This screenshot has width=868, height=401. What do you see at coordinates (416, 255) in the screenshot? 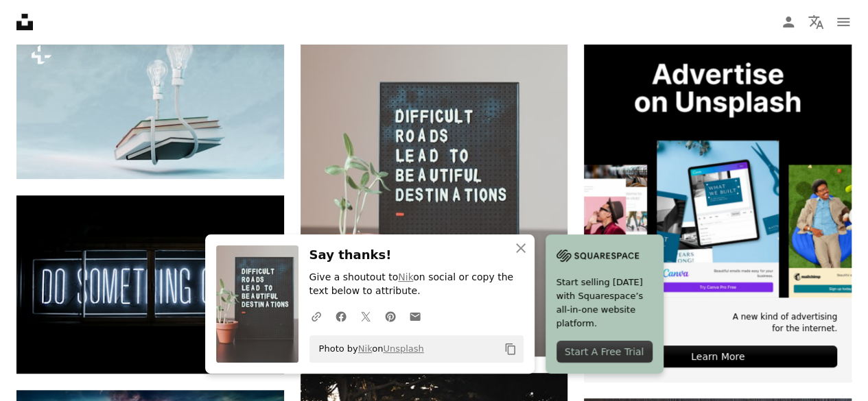
I see `h3: Say thanks!` at bounding box center [416, 255].